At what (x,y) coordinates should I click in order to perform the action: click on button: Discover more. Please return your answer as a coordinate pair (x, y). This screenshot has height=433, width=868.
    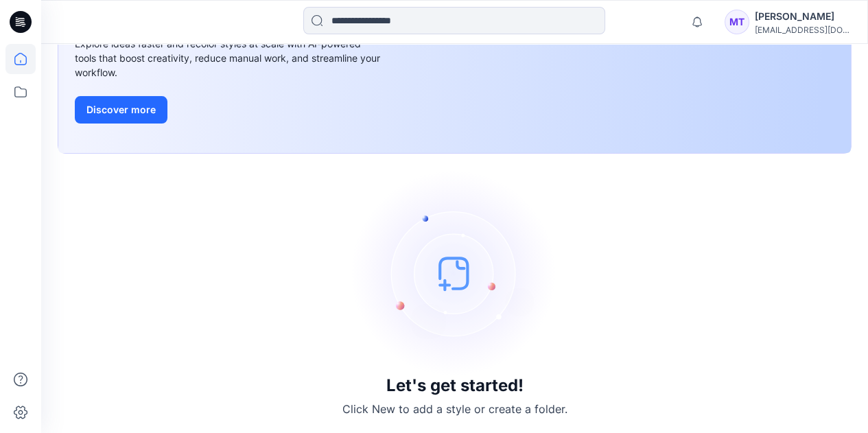
    Looking at the image, I should click on (121, 109).